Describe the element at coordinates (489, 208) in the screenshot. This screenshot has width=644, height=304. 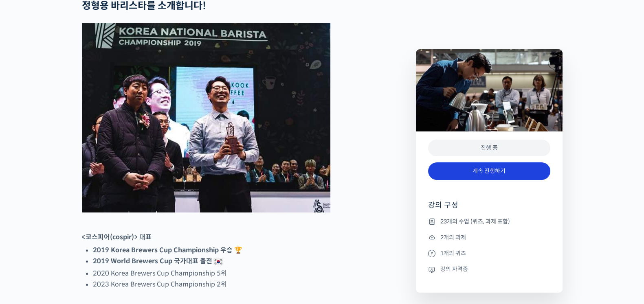
I see `h4: 강의 구성` at that location.